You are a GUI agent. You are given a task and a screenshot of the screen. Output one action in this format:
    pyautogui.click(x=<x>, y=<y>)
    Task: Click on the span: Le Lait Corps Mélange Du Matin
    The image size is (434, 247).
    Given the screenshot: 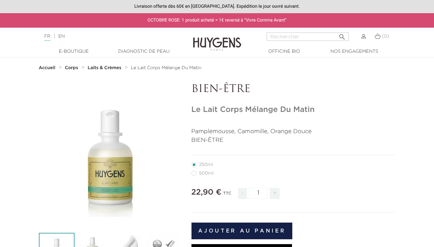 What is the action you would take?
    pyautogui.click(x=166, y=68)
    